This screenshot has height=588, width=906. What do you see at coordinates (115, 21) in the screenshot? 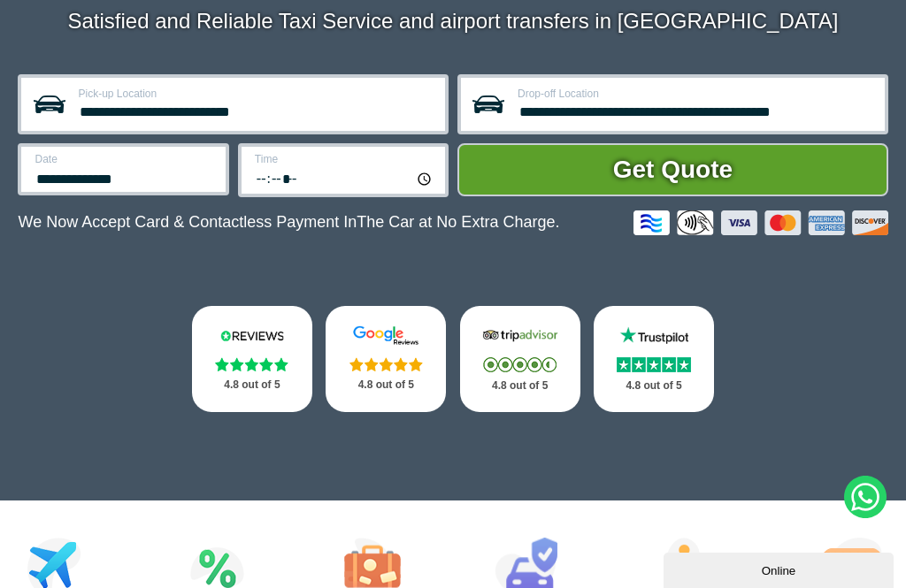
I see `div: Online` at bounding box center [115, 21].